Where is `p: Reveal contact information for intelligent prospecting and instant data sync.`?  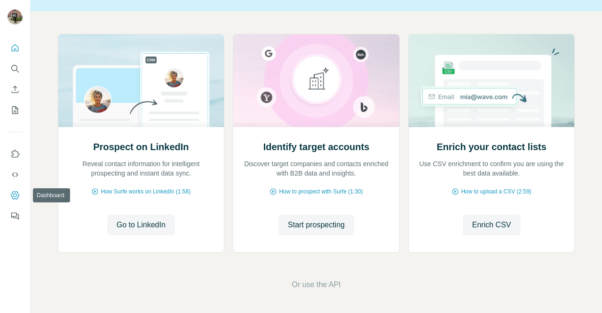 p: Reveal contact information for intelligent prospecting and instant data sync. is located at coordinates (141, 168).